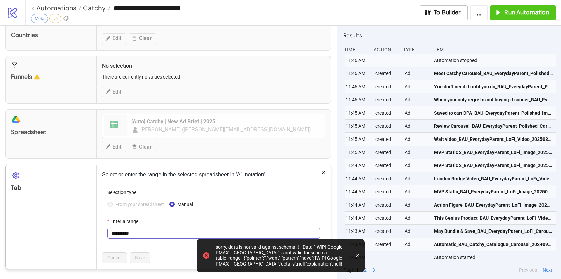  Describe the element at coordinates (494, 49) in the screenshot. I see `div: Item` at that location.